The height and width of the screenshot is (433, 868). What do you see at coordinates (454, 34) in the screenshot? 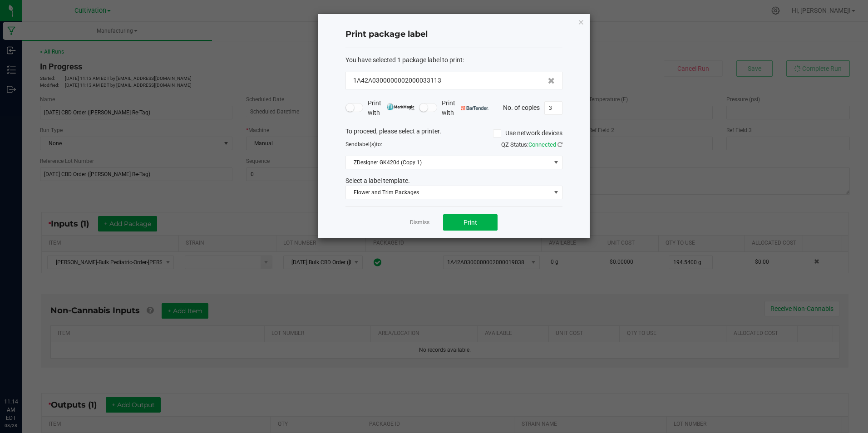
I see `h4: Print package label` at bounding box center [454, 34].